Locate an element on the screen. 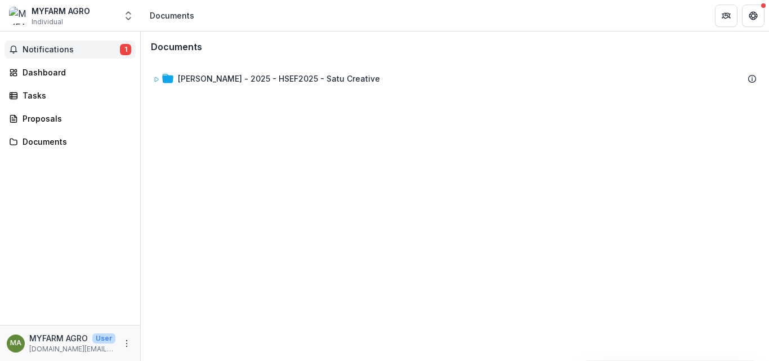  a: Tasks is located at coordinates (70, 95).